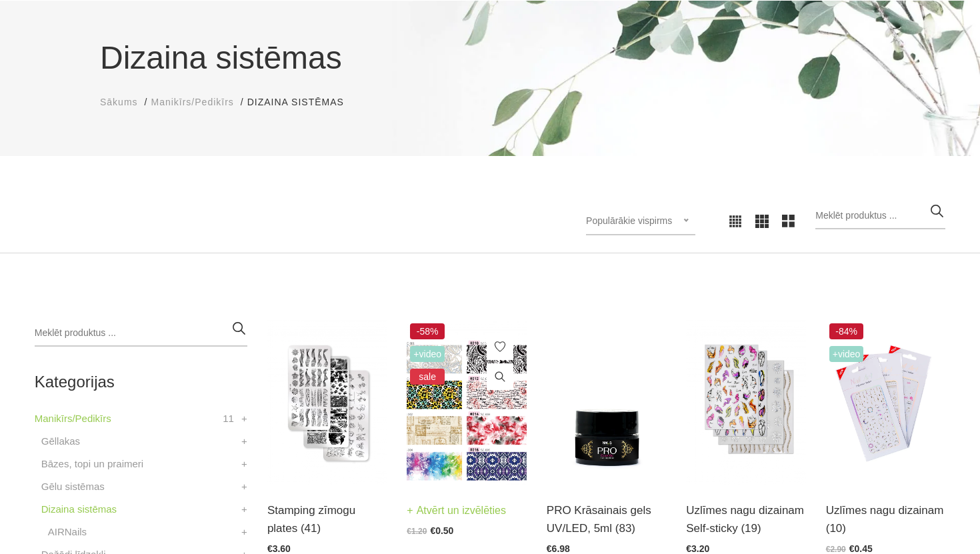 The width and height of the screenshot is (980, 554). I want to click on li: Dizaina sistēmas, so click(302, 102).